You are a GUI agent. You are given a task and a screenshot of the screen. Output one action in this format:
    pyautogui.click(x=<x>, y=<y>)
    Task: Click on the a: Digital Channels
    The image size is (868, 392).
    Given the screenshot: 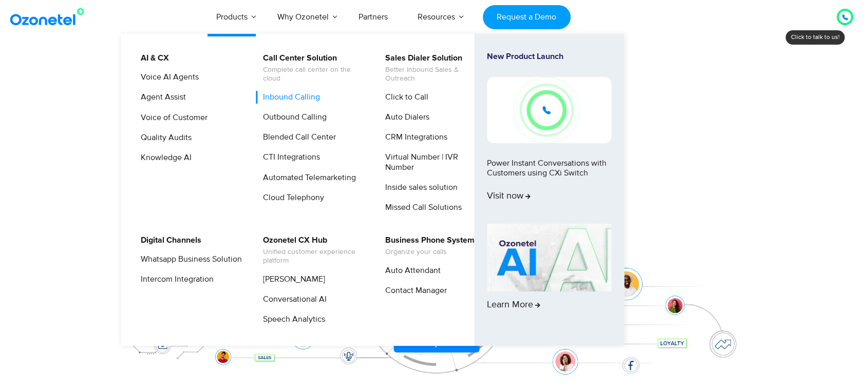 What is the action you would take?
    pyautogui.click(x=169, y=240)
    